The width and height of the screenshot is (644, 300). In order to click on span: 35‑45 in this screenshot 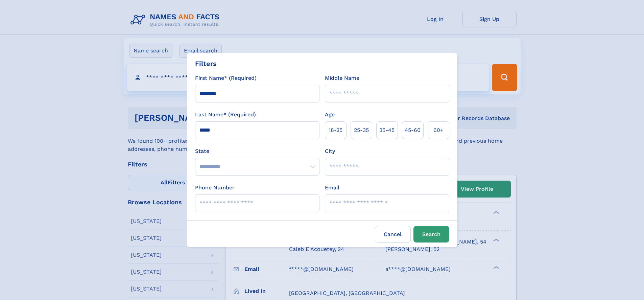, I will do `click(387, 130)`.